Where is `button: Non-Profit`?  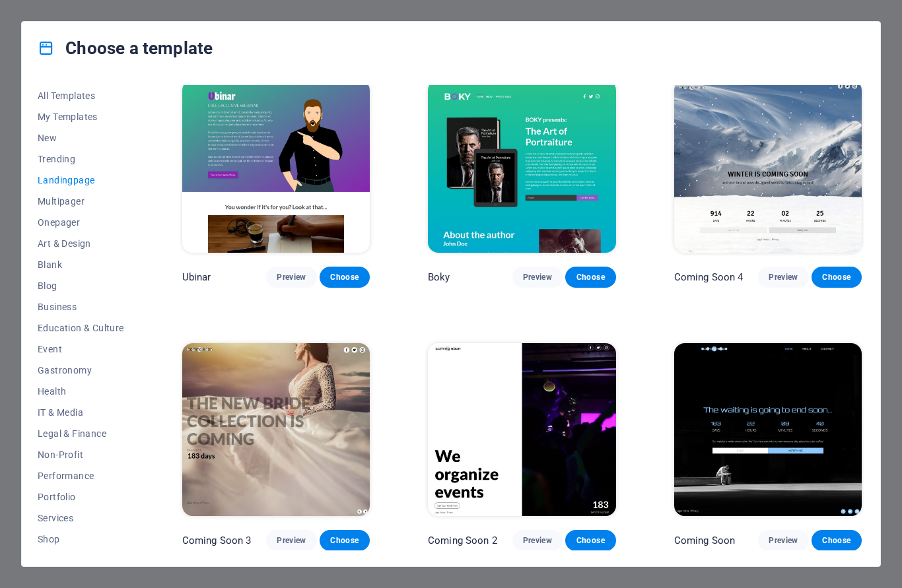 button: Non-Profit is located at coordinates (81, 455).